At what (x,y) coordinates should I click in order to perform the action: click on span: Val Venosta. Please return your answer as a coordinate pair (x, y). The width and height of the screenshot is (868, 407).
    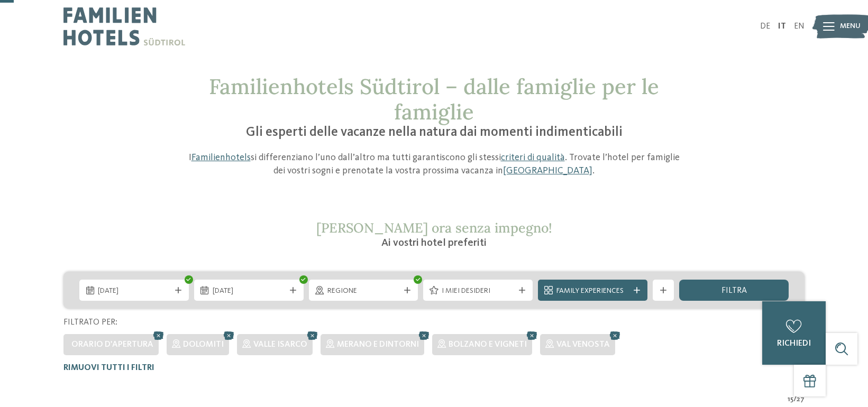
    Looking at the image, I should click on (583, 344).